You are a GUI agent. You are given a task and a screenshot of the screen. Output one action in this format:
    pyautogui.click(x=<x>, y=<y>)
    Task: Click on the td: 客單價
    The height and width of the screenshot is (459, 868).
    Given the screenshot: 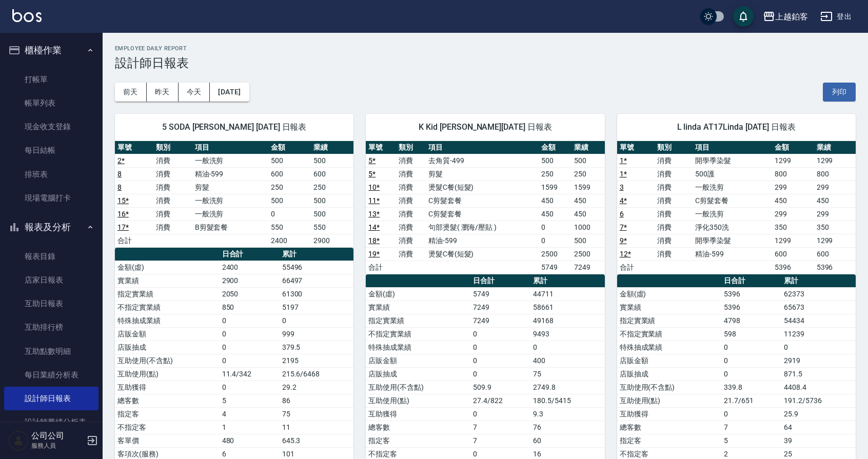 What is the action you would take?
    pyautogui.click(x=167, y=441)
    